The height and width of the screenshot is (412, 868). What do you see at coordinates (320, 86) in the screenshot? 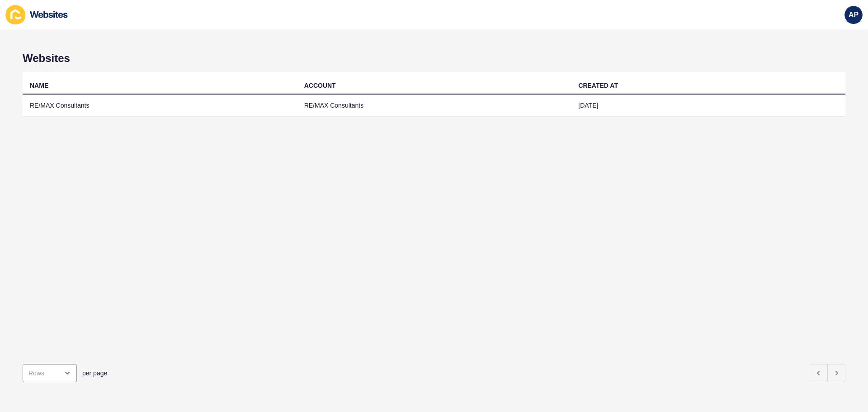
I see `div: ACCOUNT` at bounding box center [320, 86].